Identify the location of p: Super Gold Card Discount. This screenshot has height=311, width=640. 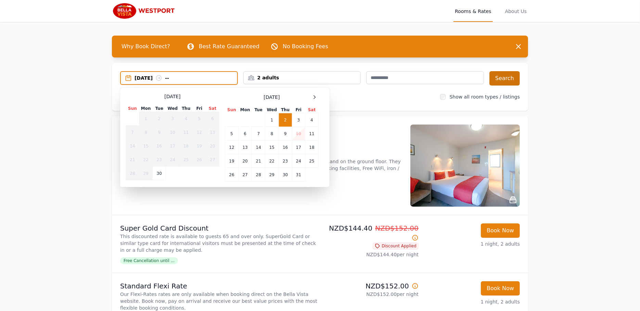
(219, 228).